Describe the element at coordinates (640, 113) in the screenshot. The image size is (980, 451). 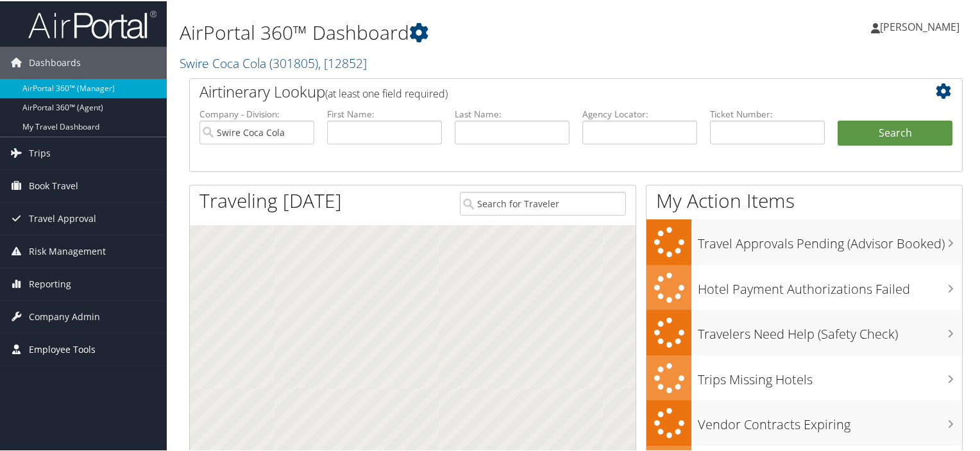
I see `label: Agency Locator:` at that location.